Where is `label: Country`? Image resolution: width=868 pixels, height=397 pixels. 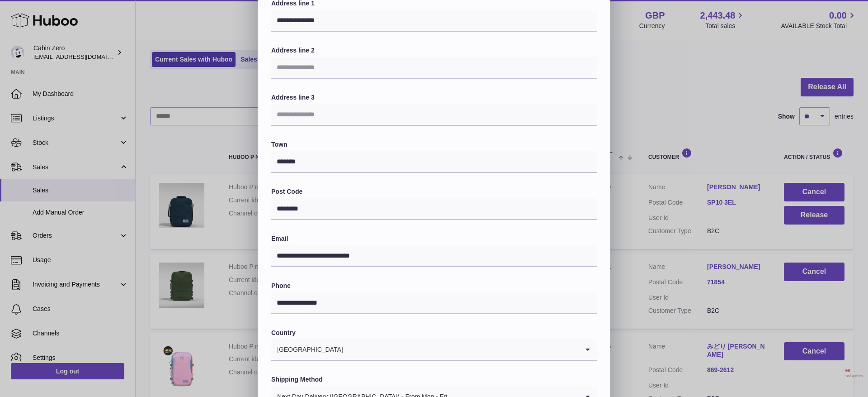 label: Country is located at coordinates (434, 333).